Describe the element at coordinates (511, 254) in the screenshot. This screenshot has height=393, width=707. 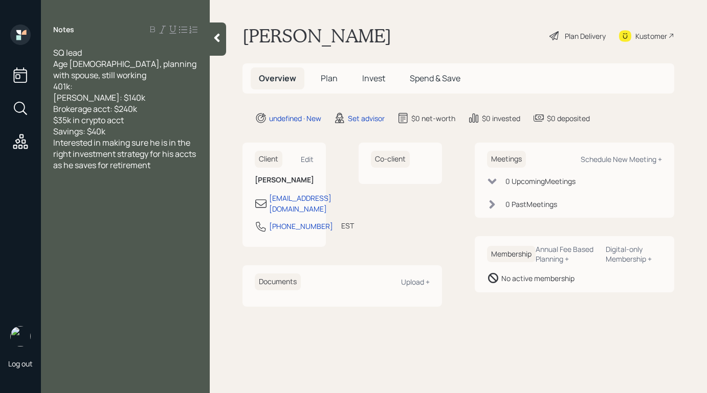
I see `h6: Membership` at that location.